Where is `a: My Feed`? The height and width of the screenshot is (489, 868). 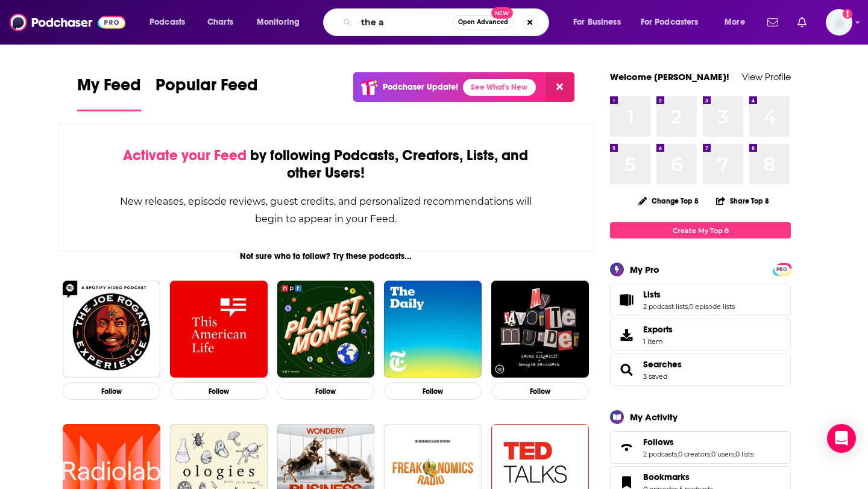 a: My Feed is located at coordinates (109, 93).